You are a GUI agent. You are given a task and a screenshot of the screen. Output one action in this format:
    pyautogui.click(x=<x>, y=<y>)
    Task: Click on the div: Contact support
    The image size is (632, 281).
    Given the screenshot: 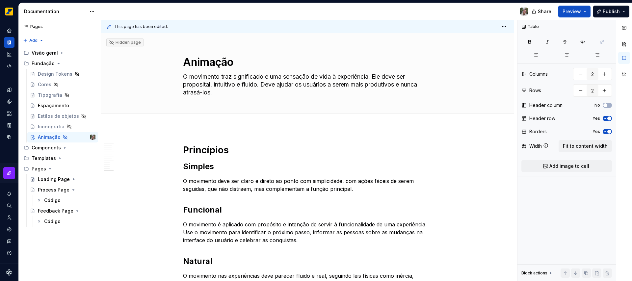 What is the action you would take?
    pyautogui.click(x=9, y=241)
    